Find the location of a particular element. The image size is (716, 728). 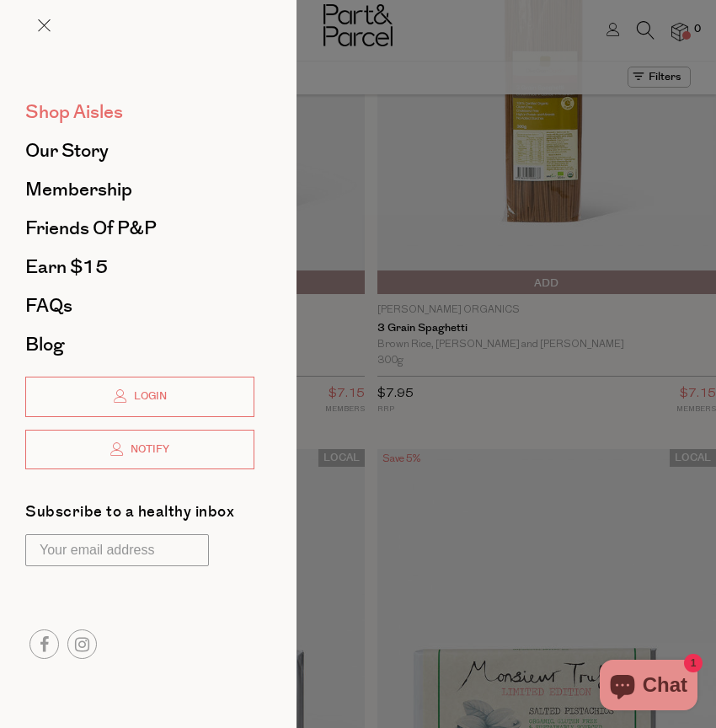

inbox-online-store-chat: Shopify online store chat is located at coordinates (648, 687).